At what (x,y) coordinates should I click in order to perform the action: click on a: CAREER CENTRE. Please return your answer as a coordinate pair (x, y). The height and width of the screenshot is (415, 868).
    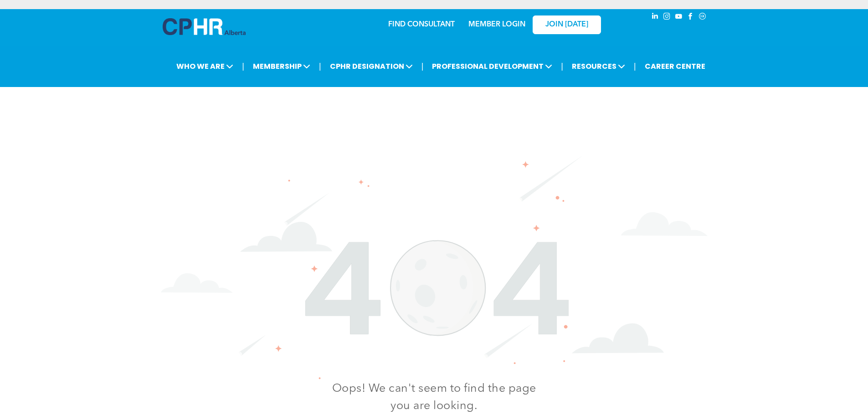
    Looking at the image, I should click on (675, 66).